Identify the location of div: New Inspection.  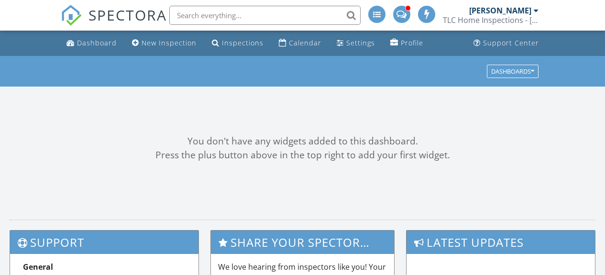
(169, 43).